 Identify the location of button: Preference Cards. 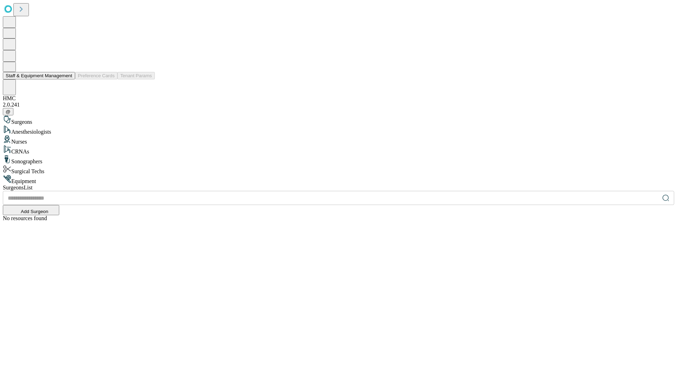
(96, 75).